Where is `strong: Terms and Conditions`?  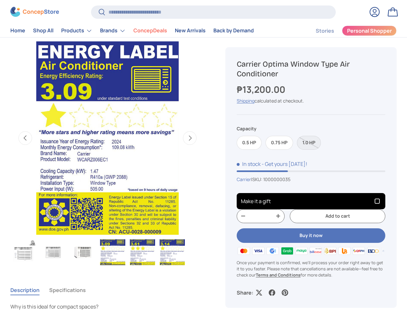 strong: Terms and Conditions is located at coordinates (278, 275).